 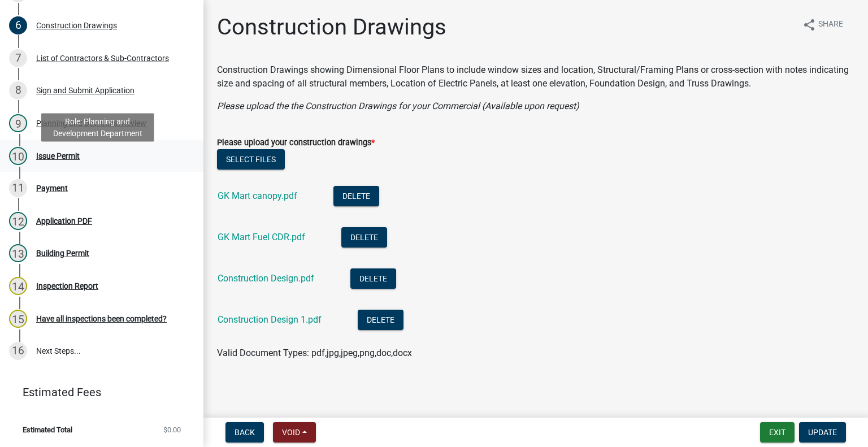 I want to click on label: Please upload your construction drawings, so click(x=295, y=143).